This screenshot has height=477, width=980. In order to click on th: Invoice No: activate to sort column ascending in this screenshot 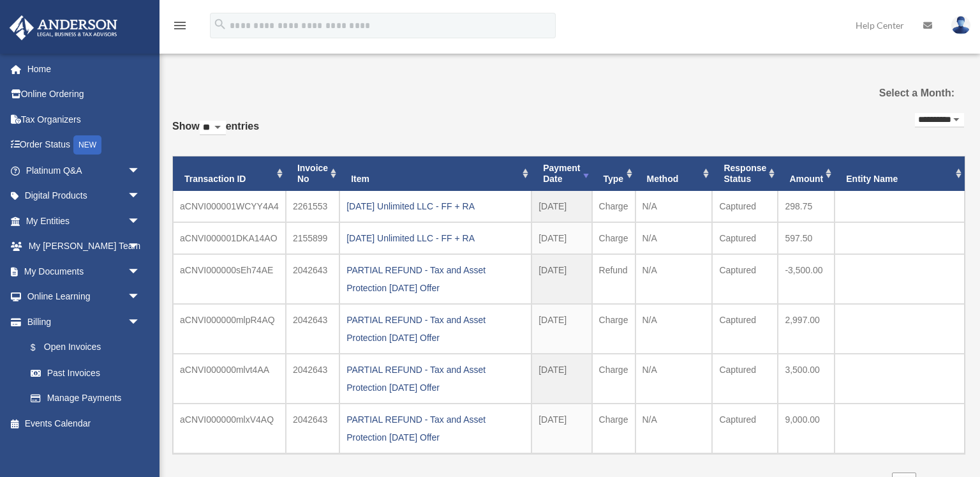, I will do `click(312, 174)`.